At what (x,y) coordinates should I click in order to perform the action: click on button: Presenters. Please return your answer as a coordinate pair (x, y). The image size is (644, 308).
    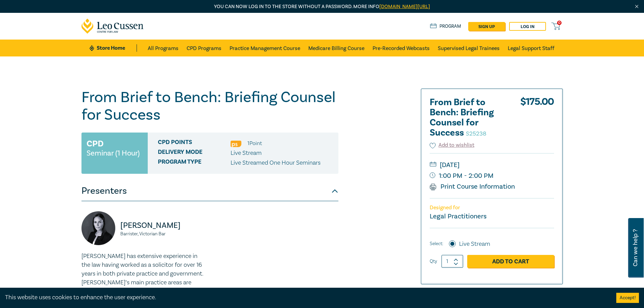
    Looking at the image, I should click on (210, 191).